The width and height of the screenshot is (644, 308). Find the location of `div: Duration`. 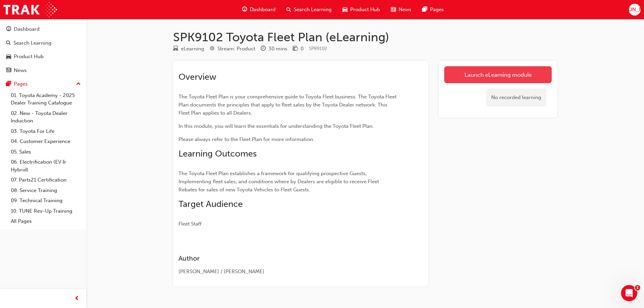

div: Duration is located at coordinates (274, 49).